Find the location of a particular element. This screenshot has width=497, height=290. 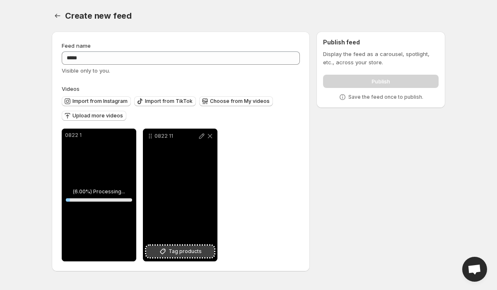

div: 0822 11Tag products is located at coordinates (180, 195).